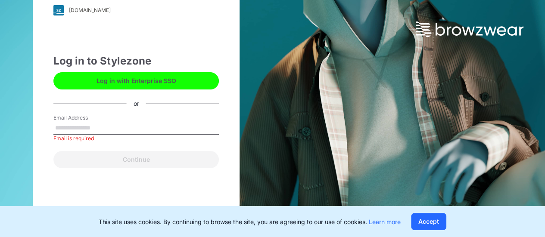 Image resolution: width=545 pixels, height=237 pixels. What do you see at coordinates (59, 10) in the screenshot?
I see `img: svg+xml;base64,PHN2ZyB3aWR0aD0iMjgiIGhlaWdodD0iMjgiIHZpZXdCb3g9IjAgMCAyOCAyOCIgZmlsbD0ibm9uZSIgeG...` at bounding box center [59, 10].